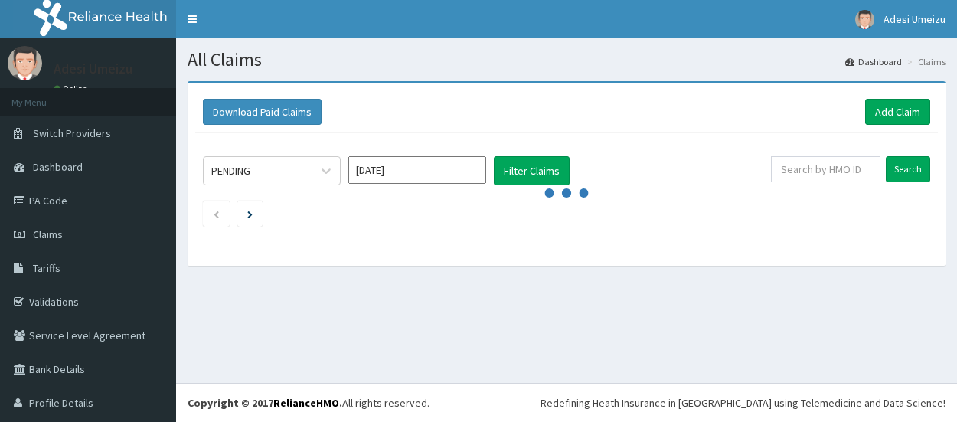 The height and width of the screenshot is (422, 957). Describe the element at coordinates (531, 171) in the screenshot. I see `button: Filter Claims` at that location.